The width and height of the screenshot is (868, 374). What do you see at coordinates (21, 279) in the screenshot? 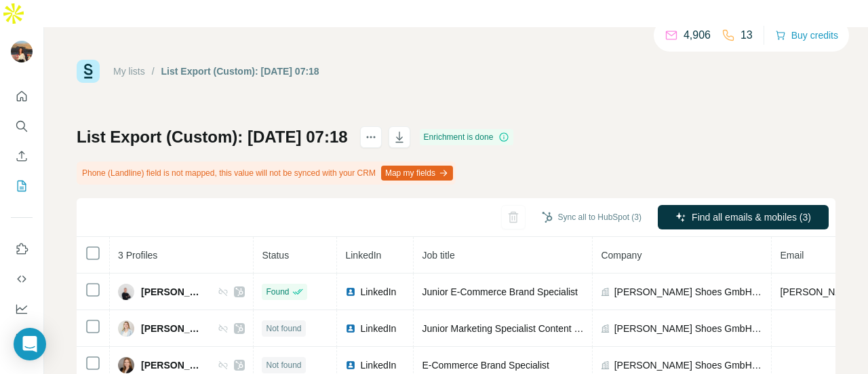
I see `button: Use Surfe API` at bounding box center [21, 279].